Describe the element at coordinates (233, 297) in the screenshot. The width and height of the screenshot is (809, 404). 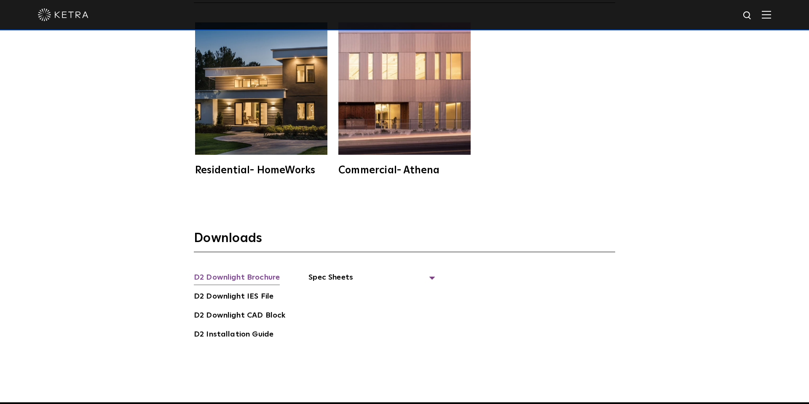
I see `a: D2 Downlight IES File` at that location.